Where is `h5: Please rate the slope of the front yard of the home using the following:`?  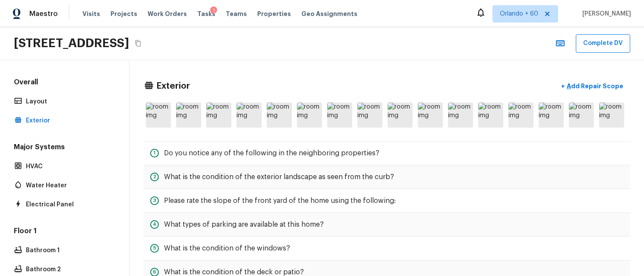 h5: Please rate the slope of the front yard of the home using the following: is located at coordinates (280, 200).